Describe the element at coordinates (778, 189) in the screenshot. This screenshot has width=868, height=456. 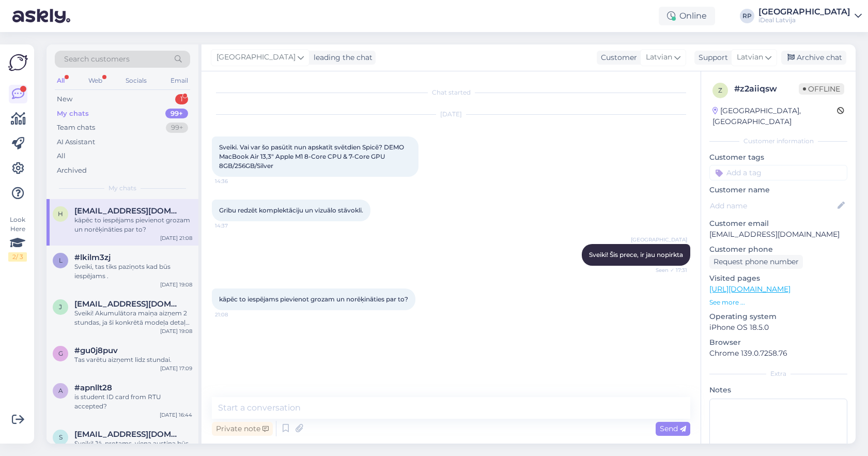
I see `p: Customer name` at that location.